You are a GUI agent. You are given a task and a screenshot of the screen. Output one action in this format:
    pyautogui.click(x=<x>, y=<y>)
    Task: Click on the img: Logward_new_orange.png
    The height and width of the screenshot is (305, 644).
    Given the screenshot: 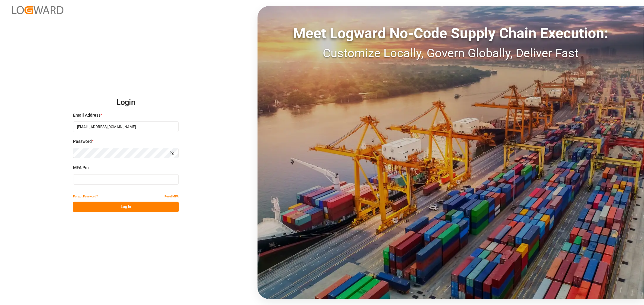 What is the action you would take?
    pyautogui.click(x=38, y=10)
    